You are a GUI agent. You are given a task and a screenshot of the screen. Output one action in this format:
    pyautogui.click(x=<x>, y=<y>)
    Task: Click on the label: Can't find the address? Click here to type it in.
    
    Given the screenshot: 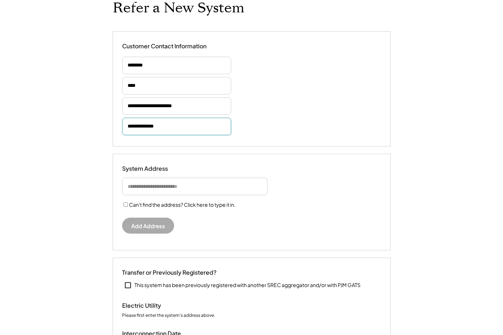 What is the action you would take?
    pyautogui.click(x=182, y=204)
    